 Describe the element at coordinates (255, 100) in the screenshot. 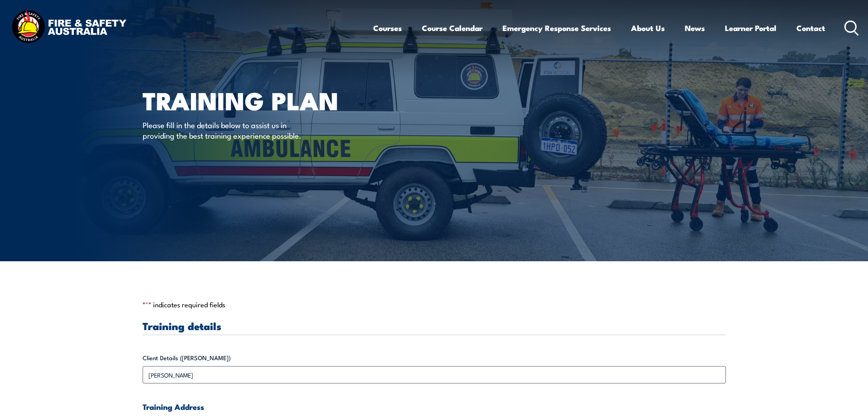

I see `h1: Training plan` at that location.